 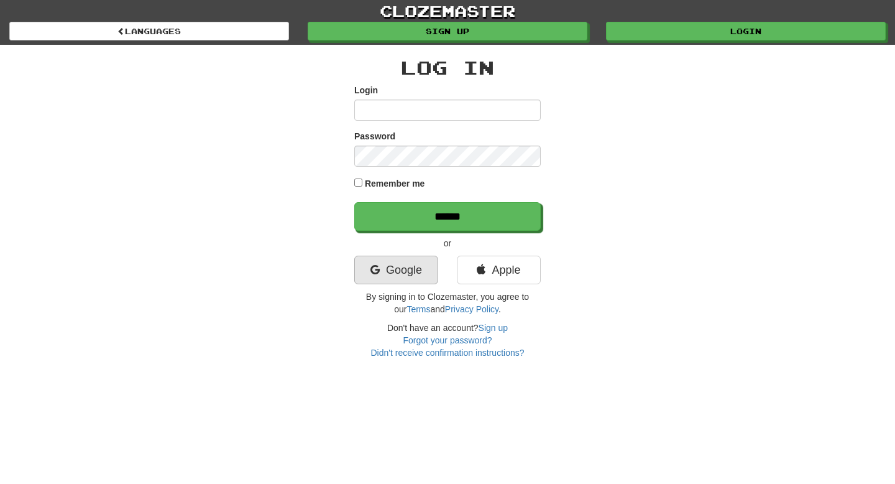 What do you see at coordinates (746, 31) in the screenshot?
I see `a: Login` at bounding box center [746, 31].